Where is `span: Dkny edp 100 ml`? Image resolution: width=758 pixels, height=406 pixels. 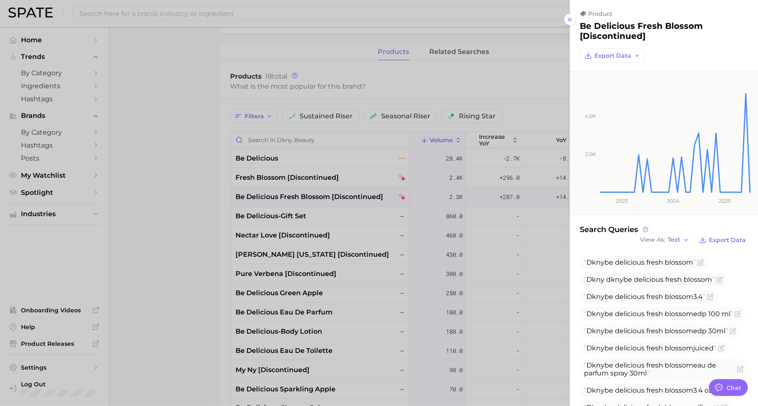
span: Dkny edp 100 ml is located at coordinates (658, 314).